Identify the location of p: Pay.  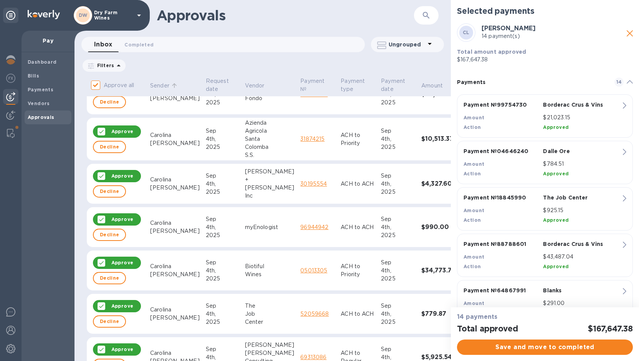
(48, 41).